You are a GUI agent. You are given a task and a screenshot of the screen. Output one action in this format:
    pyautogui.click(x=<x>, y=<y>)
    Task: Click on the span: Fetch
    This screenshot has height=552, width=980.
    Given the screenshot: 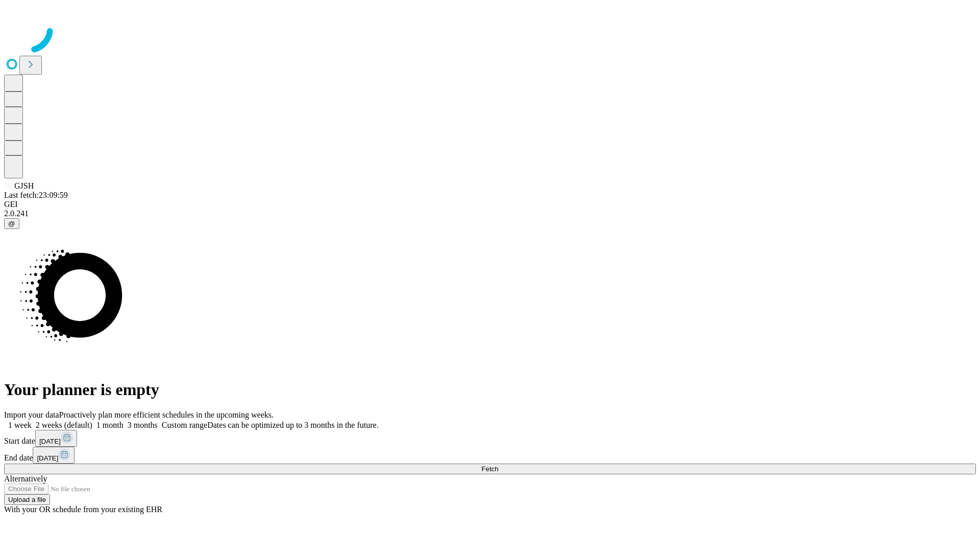 What is the action you would take?
    pyautogui.click(x=490, y=469)
    